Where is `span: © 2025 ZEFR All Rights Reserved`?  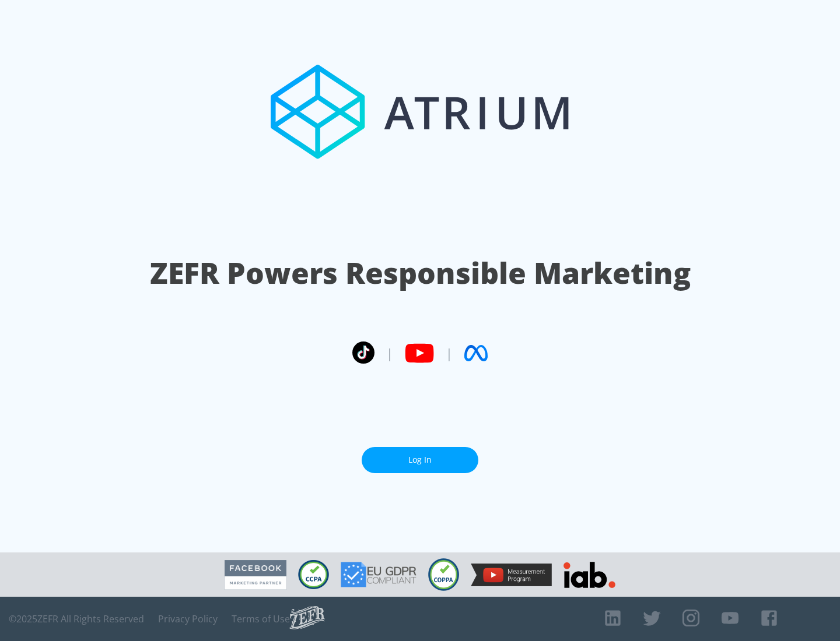
span: © 2025 ZEFR All Rights Reserved is located at coordinates (76, 619).